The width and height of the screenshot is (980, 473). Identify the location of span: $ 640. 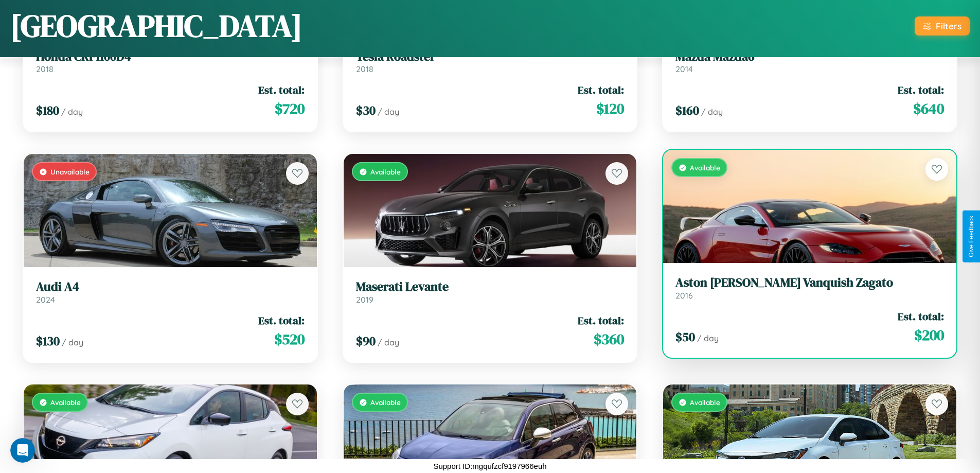
(929, 109).